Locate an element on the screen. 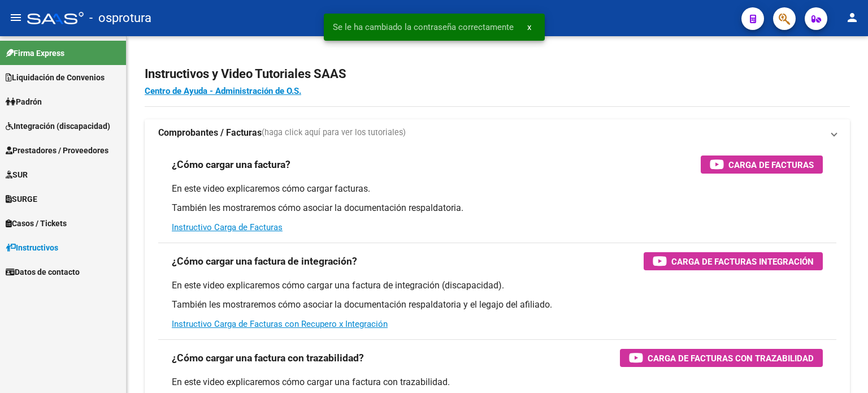 Image resolution: width=868 pixels, height=393 pixels. span: (haga click aquí para ver los tutoriales) is located at coordinates (334, 133).